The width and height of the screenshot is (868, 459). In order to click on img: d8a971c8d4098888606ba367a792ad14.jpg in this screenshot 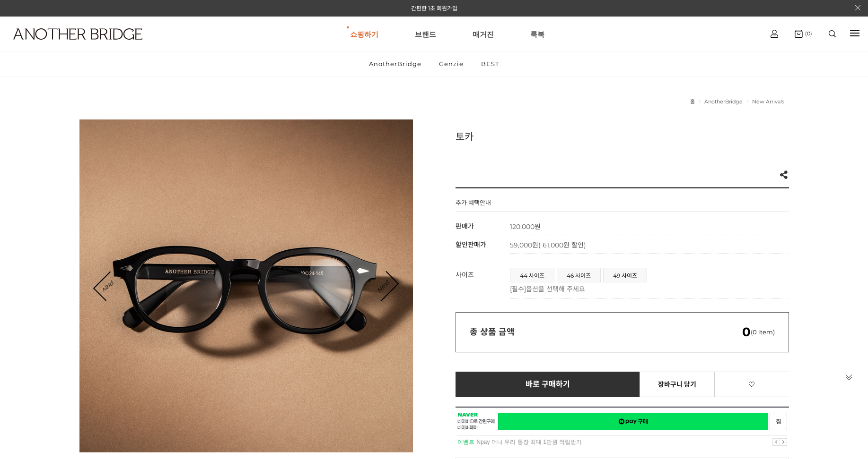, I will do `click(246, 286)`.